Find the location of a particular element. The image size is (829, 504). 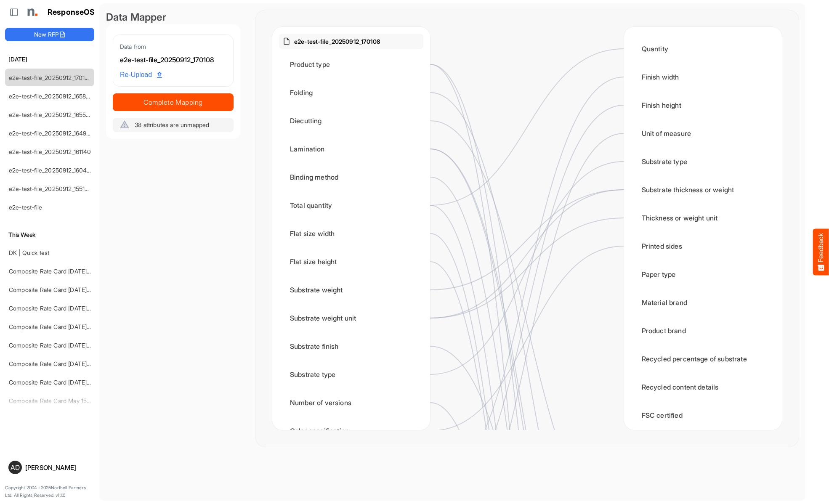

h6: This Week is located at coordinates (50, 235).